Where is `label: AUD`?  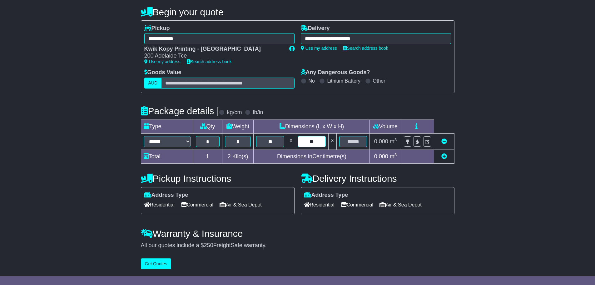 label: AUD is located at coordinates (153, 83).